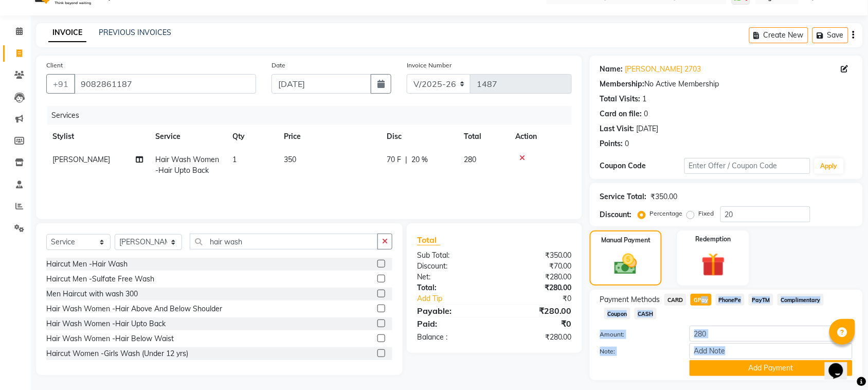 The image size is (868, 390). What do you see at coordinates (429, 65) in the screenshot?
I see `label: Invoice Number` at bounding box center [429, 65].